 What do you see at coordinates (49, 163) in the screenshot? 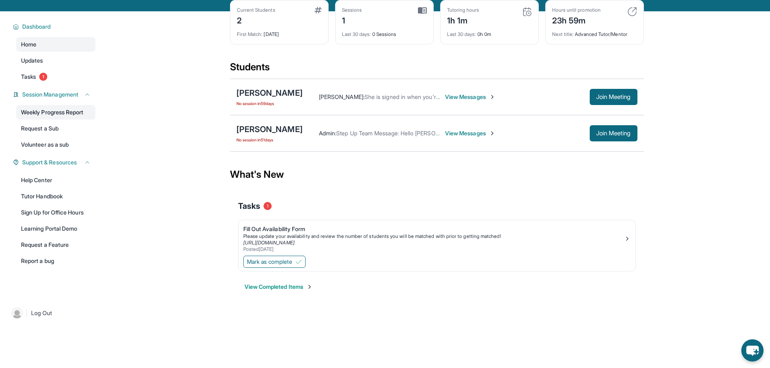
I see `span: Support & Resources` at bounding box center [49, 163].